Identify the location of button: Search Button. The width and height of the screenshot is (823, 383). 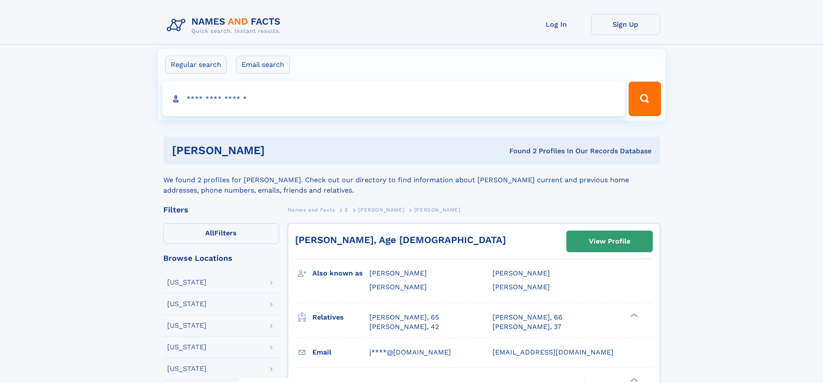
(645, 99).